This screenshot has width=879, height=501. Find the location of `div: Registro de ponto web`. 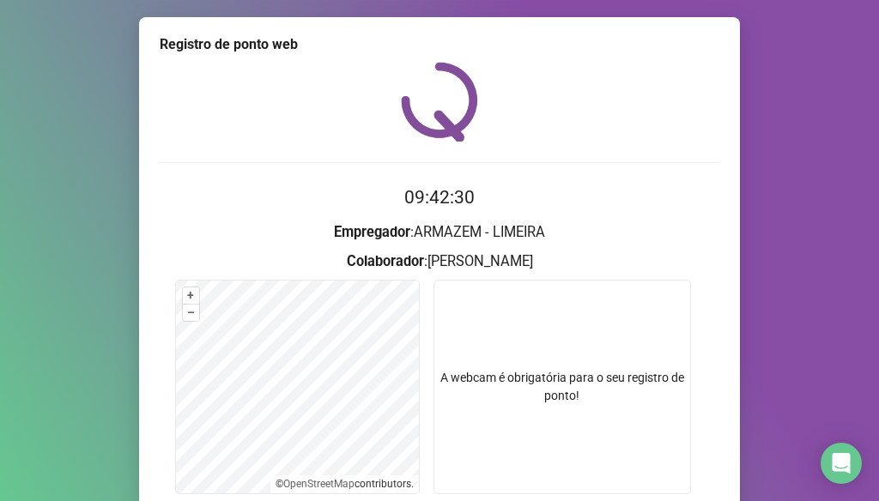

div: Registro de ponto web is located at coordinates (439, 45).